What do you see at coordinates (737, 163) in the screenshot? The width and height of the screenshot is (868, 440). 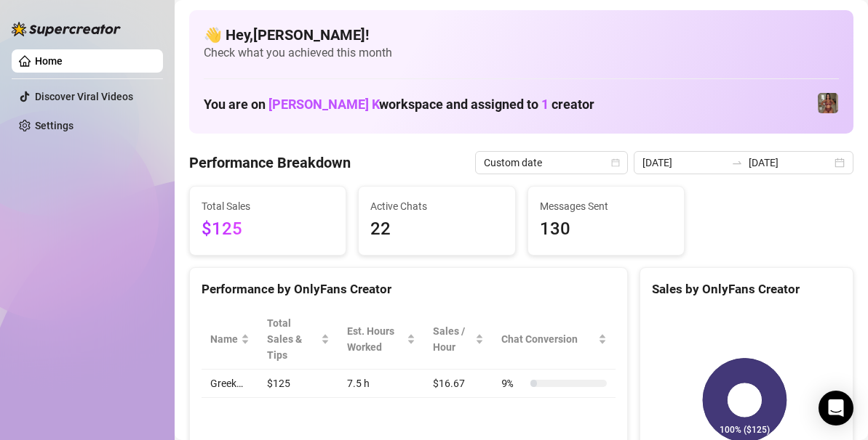 I see `span: to` at bounding box center [737, 163].